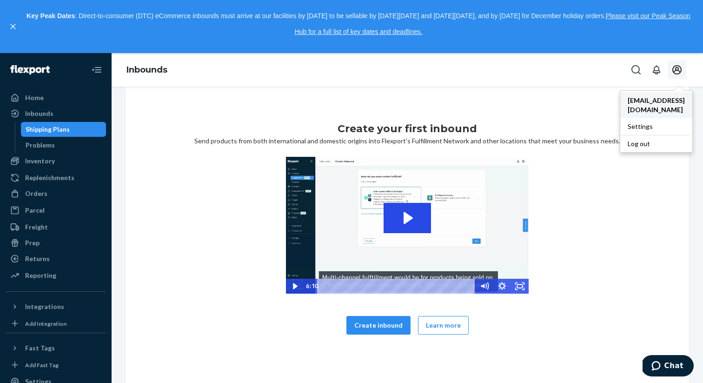  Describe the element at coordinates (147, 70) in the screenshot. I see `ol: breadcrumbs` at that location.